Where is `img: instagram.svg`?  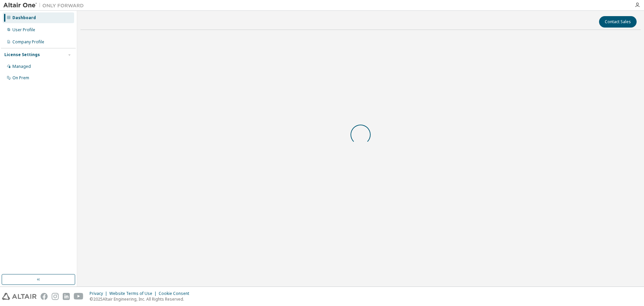
img: instagram.svg is located at coordinates (55, 296).